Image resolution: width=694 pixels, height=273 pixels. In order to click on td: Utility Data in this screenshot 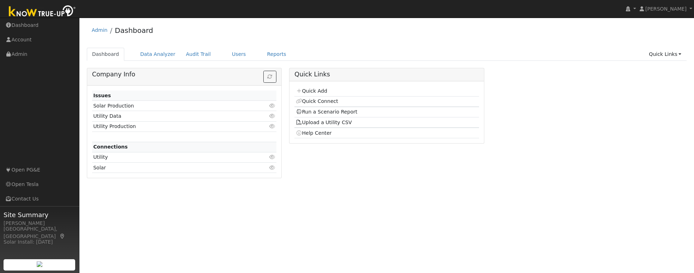, I will do `click(170, 116)`.